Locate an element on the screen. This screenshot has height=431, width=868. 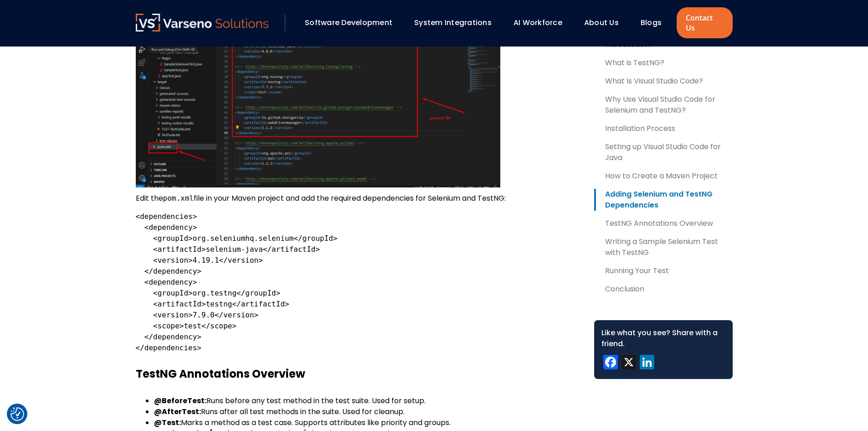
strong: @AfterTest: is located at coordinates (177, 411).